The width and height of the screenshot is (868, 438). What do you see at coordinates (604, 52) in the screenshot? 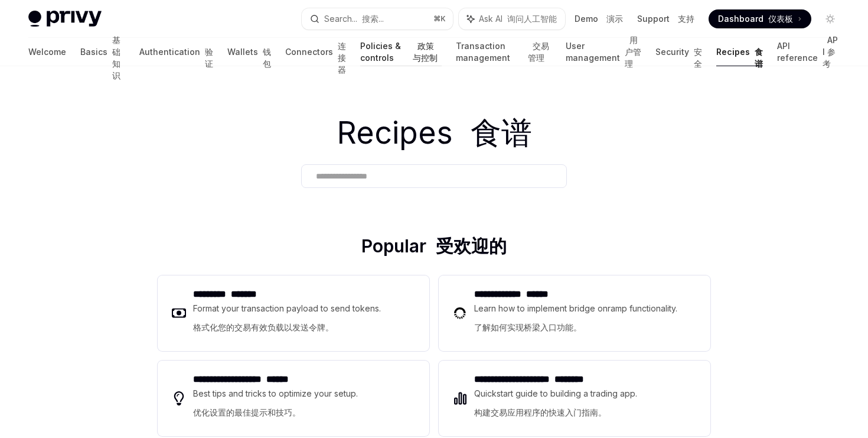
I see `a: User management 用户管理` at bounding box center [604, 52].